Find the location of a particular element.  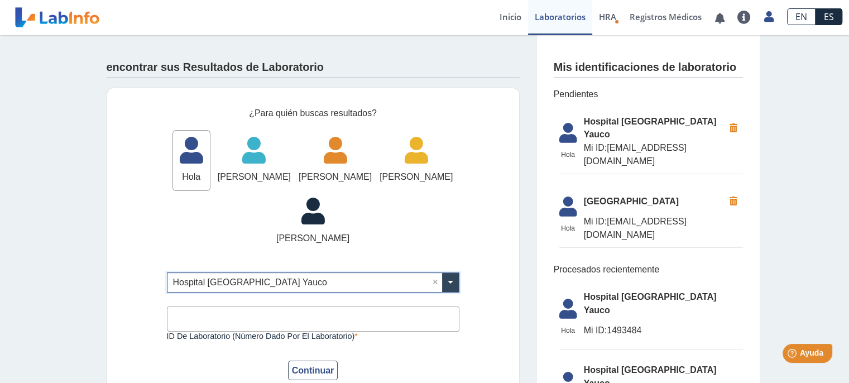

font: Pendientes is located at coordinates (576, 94).